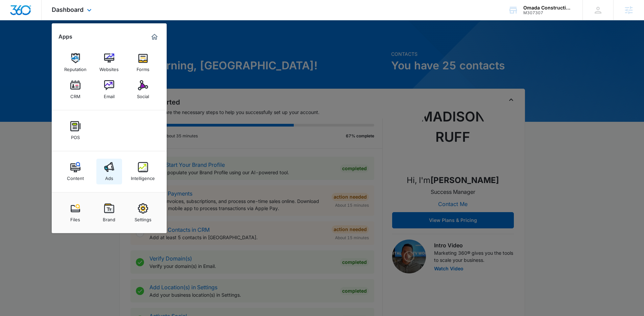 The image size is (644, 316). I want to click on a: Brand, so click(109, 213).